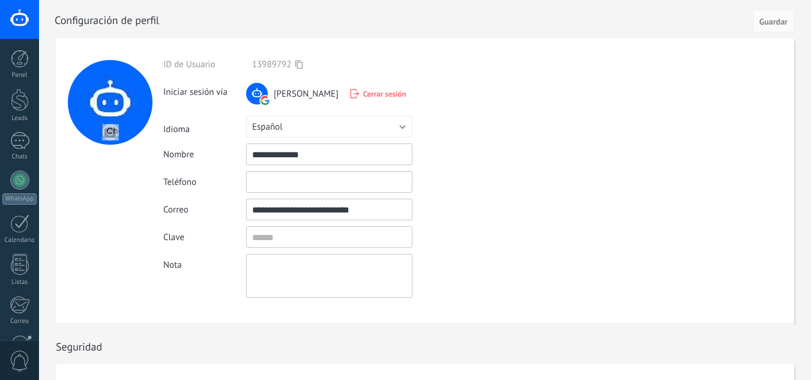 This screenshot has height=380, width=811. Describe the element at coordinates (205, 237) in the screenshot. I see `div: Clave` at that location.